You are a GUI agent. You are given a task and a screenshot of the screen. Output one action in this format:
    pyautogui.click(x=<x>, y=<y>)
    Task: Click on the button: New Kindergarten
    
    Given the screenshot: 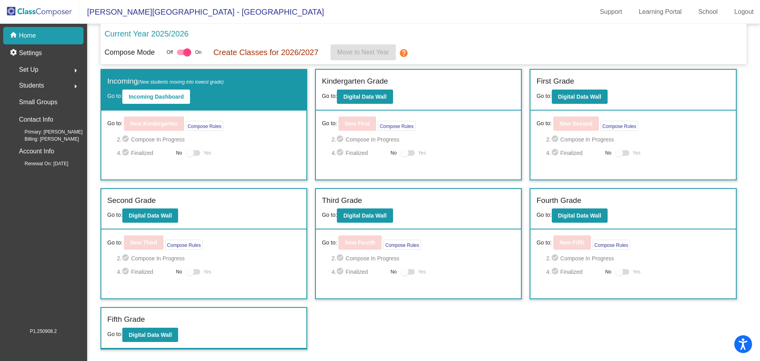 What is the action you would take?
    pyautogui.click(x=154, y=124)
    